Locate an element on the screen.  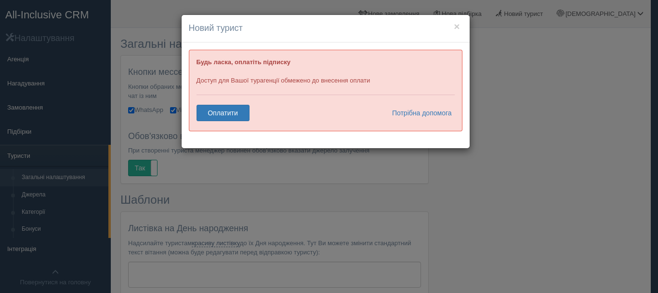
b: Будь ласка, оплатіть підписку is located at coordinates (243, 62).